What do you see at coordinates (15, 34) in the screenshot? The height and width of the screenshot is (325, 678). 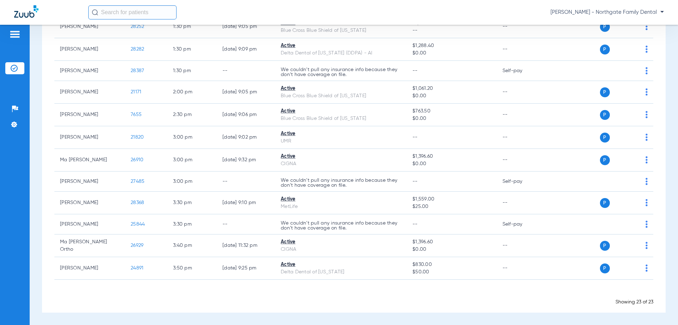 I see `img: hamburger-icon` at bounding box center [15, 34].